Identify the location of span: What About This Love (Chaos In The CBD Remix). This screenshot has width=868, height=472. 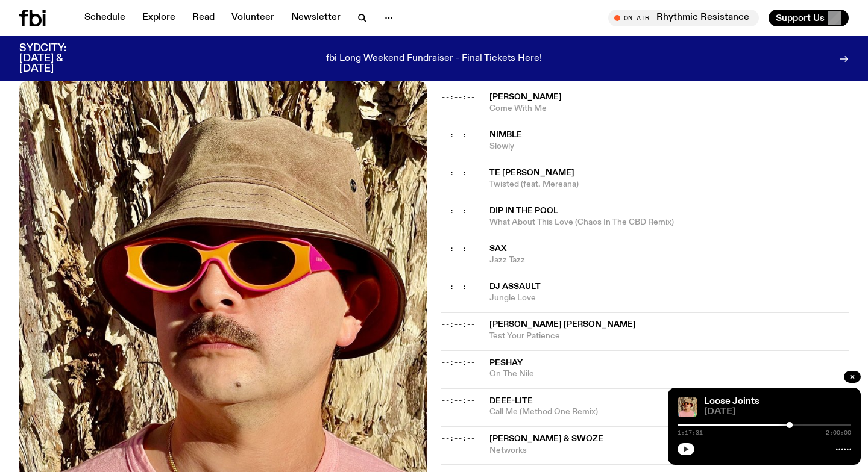
(670, 223).